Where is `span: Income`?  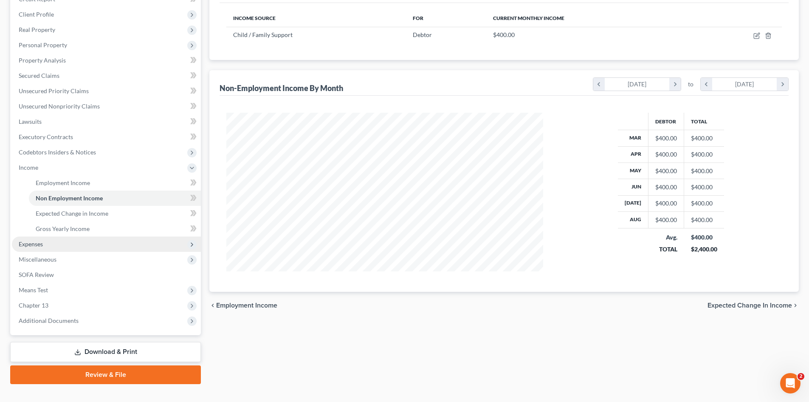 span: Income is located at coordinates (28, 167).